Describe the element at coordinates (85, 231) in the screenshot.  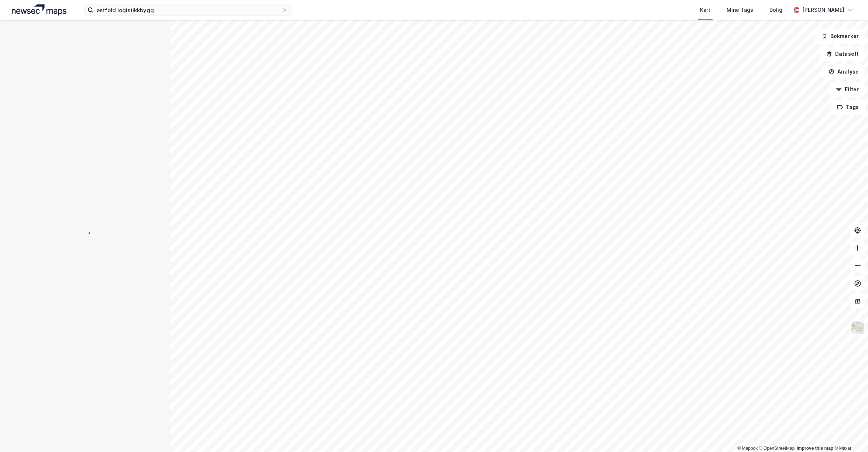
I see `img: spinner.a6d8c91a73a9ac5275cf975e30b51cfb.svg` at that location.